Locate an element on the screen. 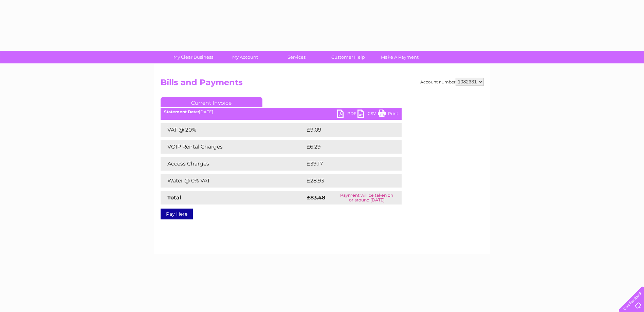 The image size is (644, 312). strong: £83.48 is located at coordinates (316, 198).